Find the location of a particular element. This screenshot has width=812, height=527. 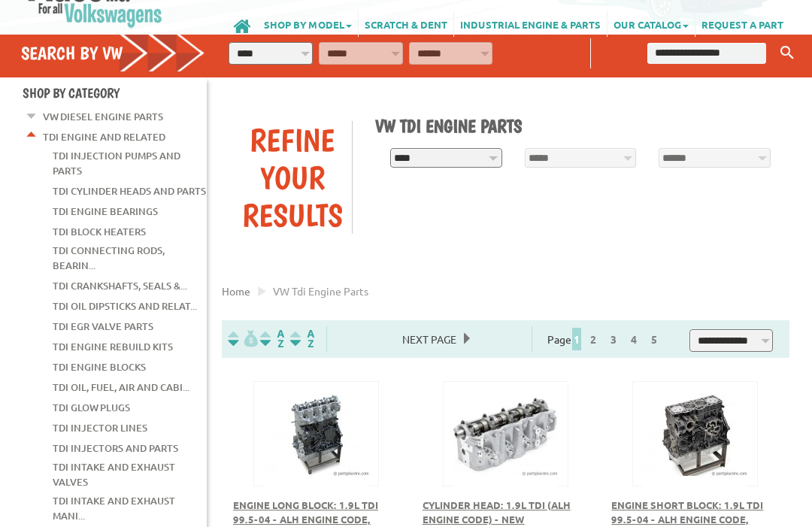

a: TDI Glow Plugs is located at coordinates (91, 408).